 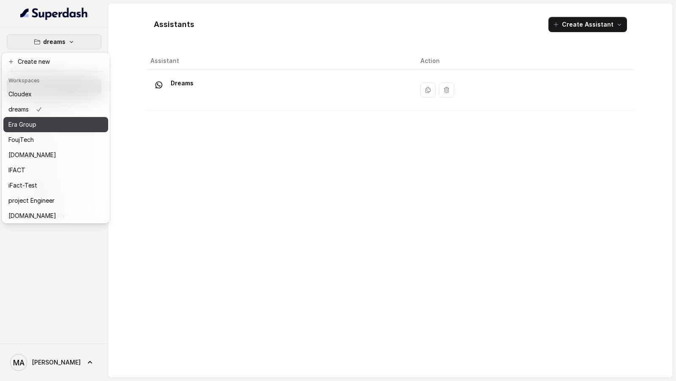 What do you see at coordinates (21, 140) in the screenshot?
I see `p: FoujTech` at bounding box center [21, 140].